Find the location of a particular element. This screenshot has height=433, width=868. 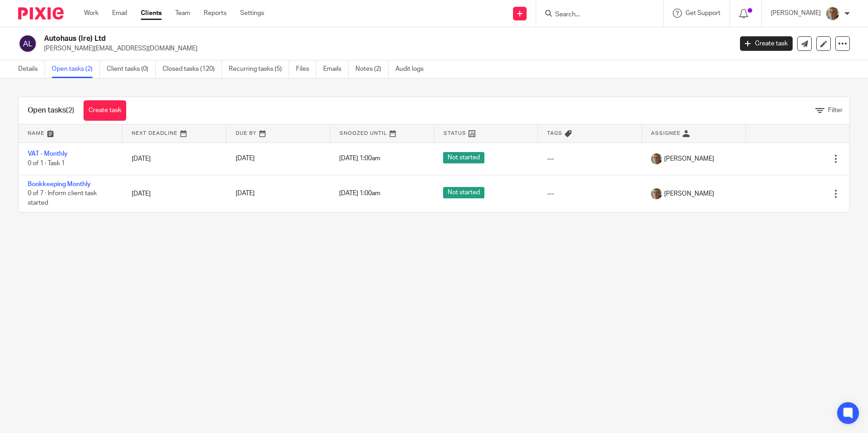

span: Tags is located at coordinates (555, 133).